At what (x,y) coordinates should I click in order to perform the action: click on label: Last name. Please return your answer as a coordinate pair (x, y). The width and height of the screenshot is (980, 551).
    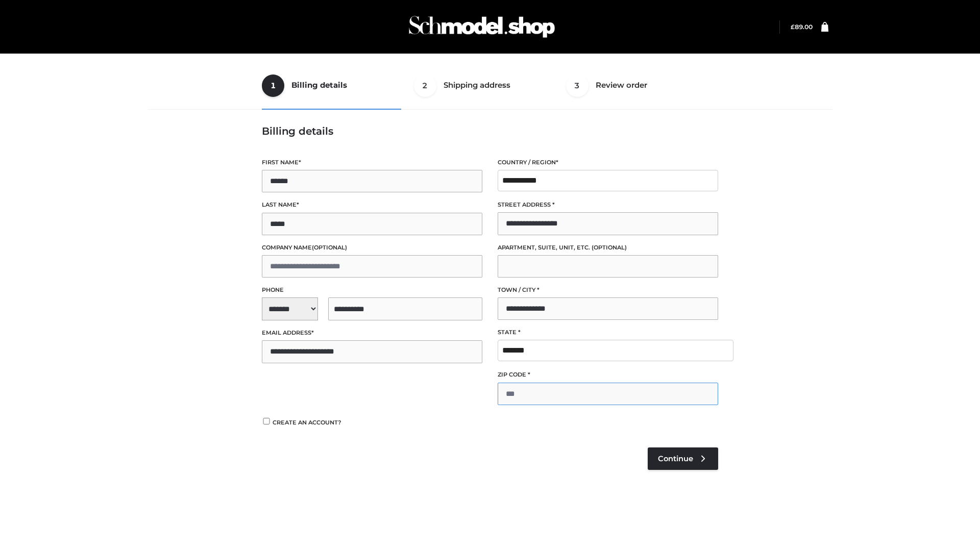
    Looking at the image, I should click on (372, 205).